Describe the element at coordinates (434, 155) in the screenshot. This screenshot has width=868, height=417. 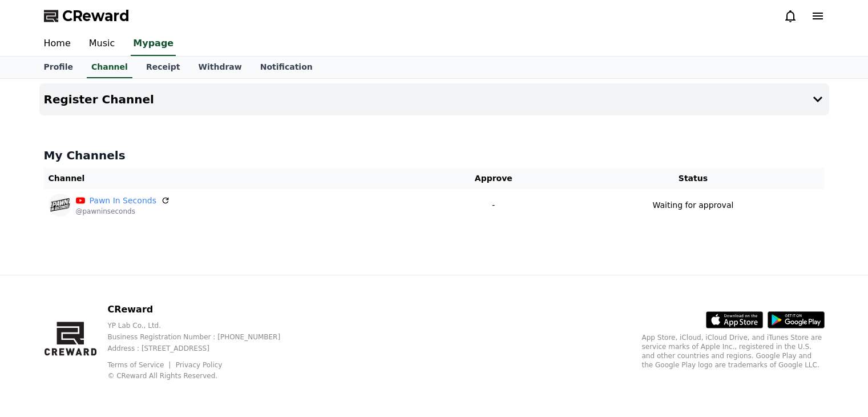
I see `h4: My Channels` at that location.